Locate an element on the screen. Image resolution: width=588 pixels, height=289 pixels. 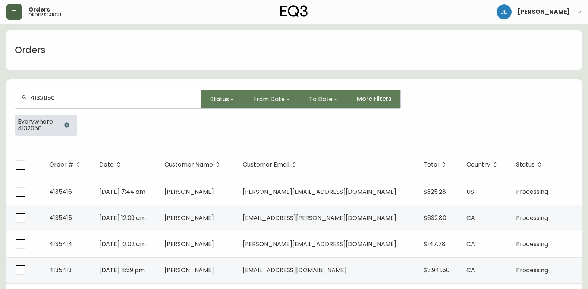
img: logo is located at coordinates (294, 11).